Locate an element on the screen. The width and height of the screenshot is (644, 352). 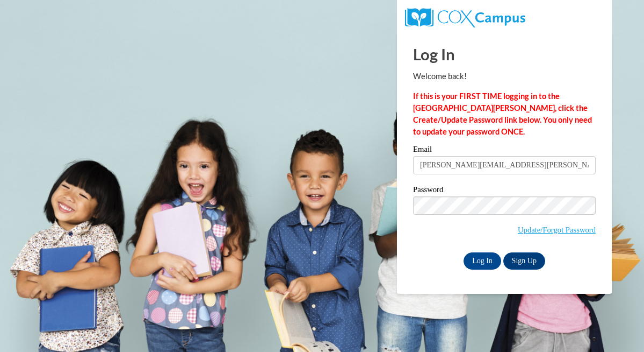
label: Email is located at coordinates (504, 150).